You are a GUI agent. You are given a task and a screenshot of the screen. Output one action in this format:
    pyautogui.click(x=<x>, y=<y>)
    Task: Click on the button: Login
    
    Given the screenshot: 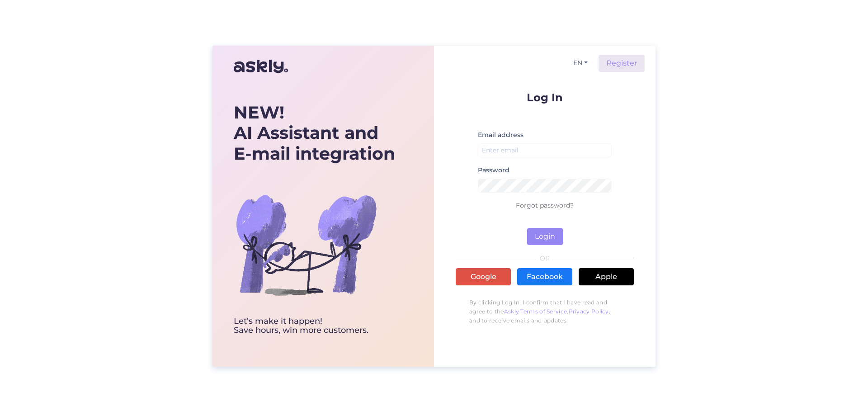 What is the action you would take?
    pyautogui.click(x=545, y=236)
    